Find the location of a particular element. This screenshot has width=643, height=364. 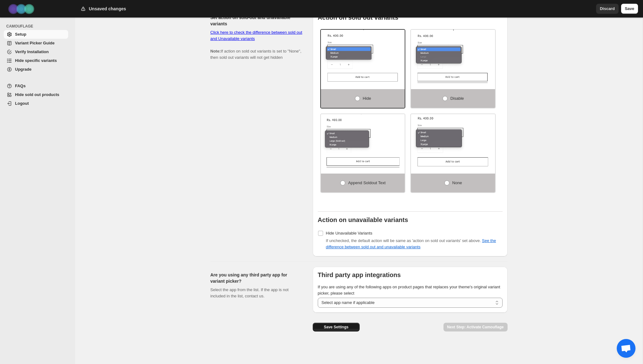

span: FAQs is located at coordinates (20, 85).